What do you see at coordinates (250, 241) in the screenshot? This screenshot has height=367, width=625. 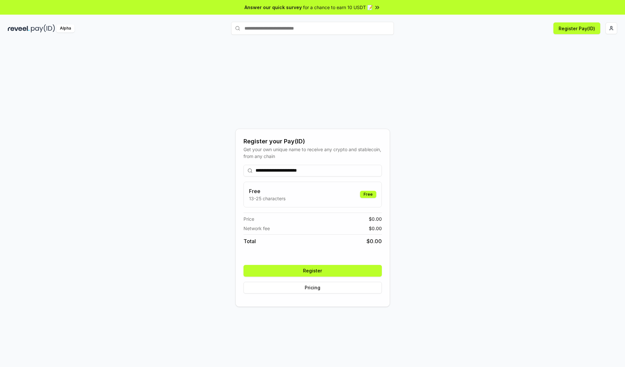 I see `span: Total` at bounding box center [250, 241].